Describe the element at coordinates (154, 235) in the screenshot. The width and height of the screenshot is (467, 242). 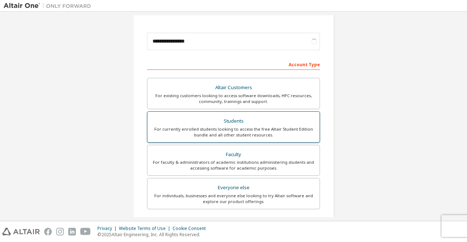
I see `p: © 2025 Altair Engineering, Inc. All Rights Reserved.` at that location.